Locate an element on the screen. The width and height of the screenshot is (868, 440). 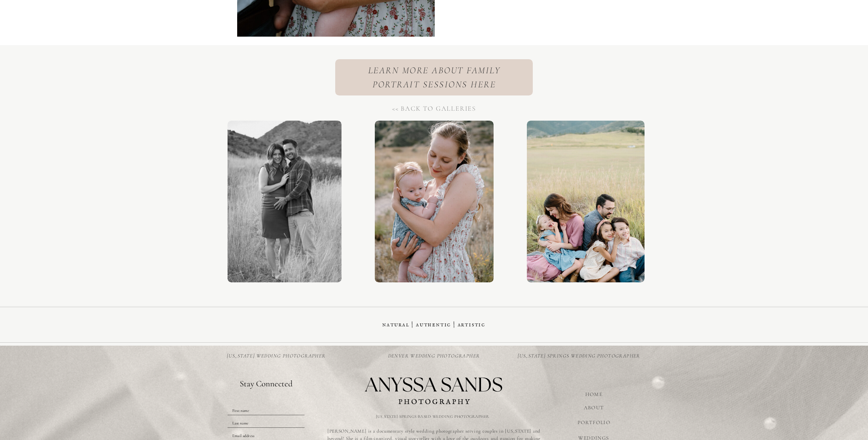
h1: << back to galleries is located at coordinates (434, 108).